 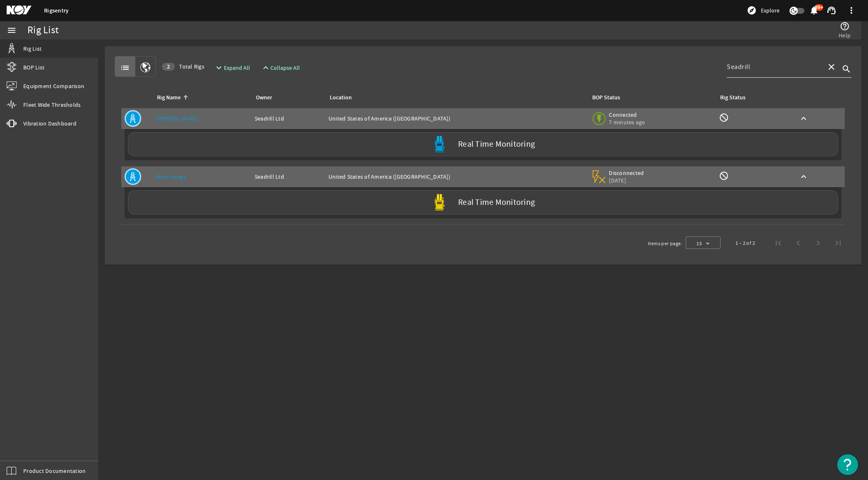 What do you see at coordinates (665, 243) in the screenshot?
I see `div: Items per page:` at bounding box center [665, 243].